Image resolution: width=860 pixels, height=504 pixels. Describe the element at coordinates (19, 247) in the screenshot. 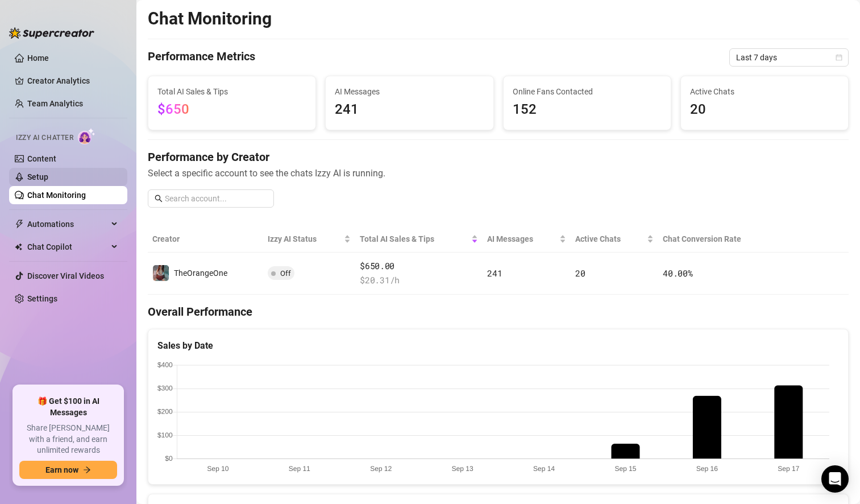

I see `img: Chat Copilot` at that location.